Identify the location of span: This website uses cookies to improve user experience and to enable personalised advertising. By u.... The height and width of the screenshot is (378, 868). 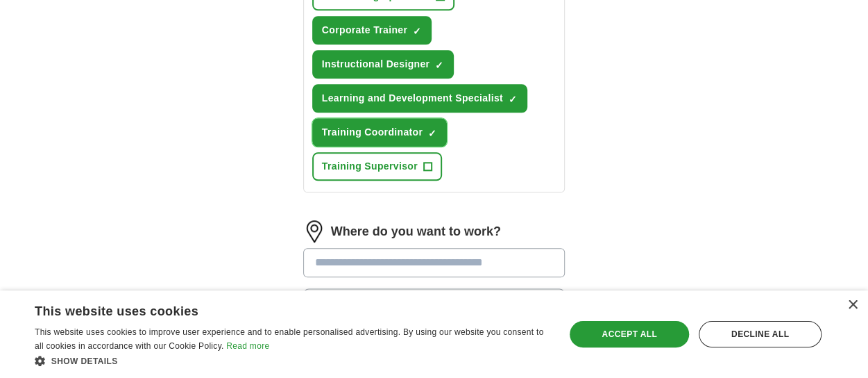
(288, 339).